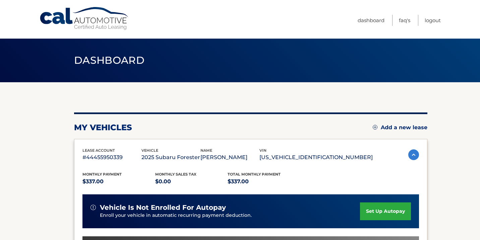 This screenshot has width=480, height=240. Describe the element at coordinates (150, 150) in the screenshot. I see `span: vehicle` at that location.